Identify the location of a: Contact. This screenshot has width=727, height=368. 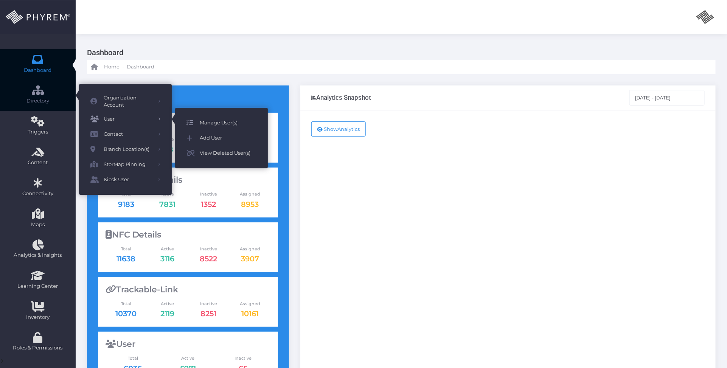
(125, 134).